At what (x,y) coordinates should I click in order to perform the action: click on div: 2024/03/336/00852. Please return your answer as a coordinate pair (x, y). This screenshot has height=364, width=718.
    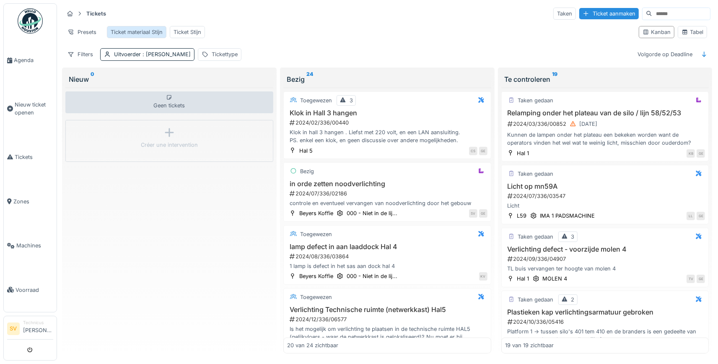
    Looking at the image, I should click on (606, 124).